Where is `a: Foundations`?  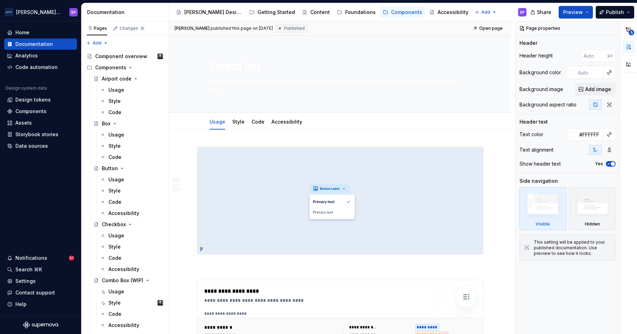
a: Foundations is located at coordinates (356, 12).